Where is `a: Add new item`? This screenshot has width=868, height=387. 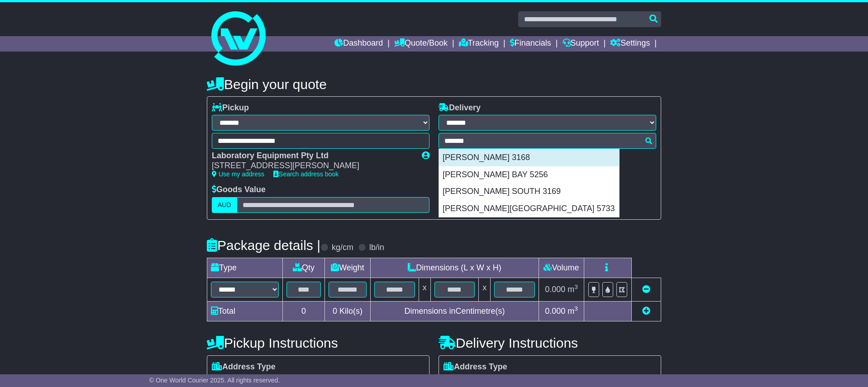 a: Add new item is located at coordinates (646, 311).